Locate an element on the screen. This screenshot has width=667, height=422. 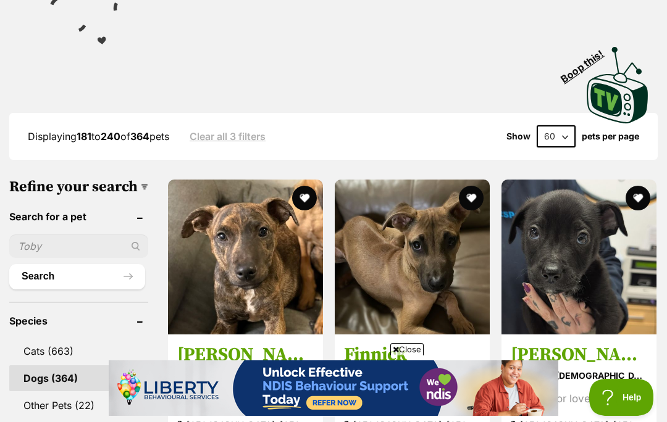
span: Close is located at coordinates (407, 350).